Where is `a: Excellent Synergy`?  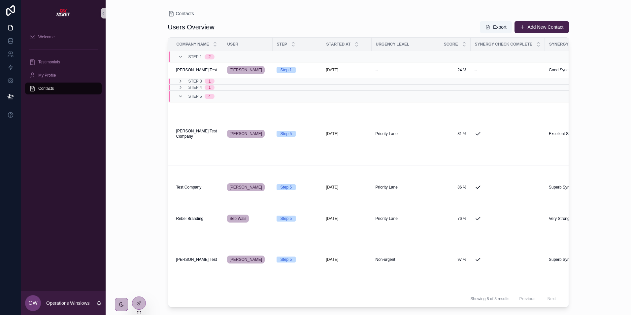
a: Excellent Synergy is located at coordinates (570, 134).